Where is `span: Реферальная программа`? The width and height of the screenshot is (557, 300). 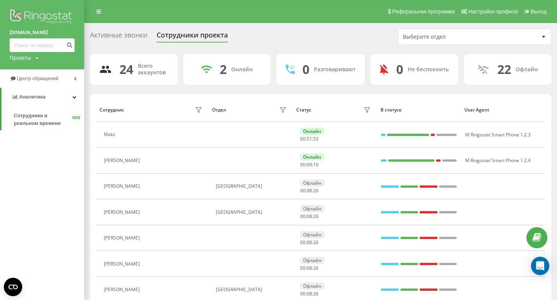
span: Реферальная программа is located at coordinates (423, 11).